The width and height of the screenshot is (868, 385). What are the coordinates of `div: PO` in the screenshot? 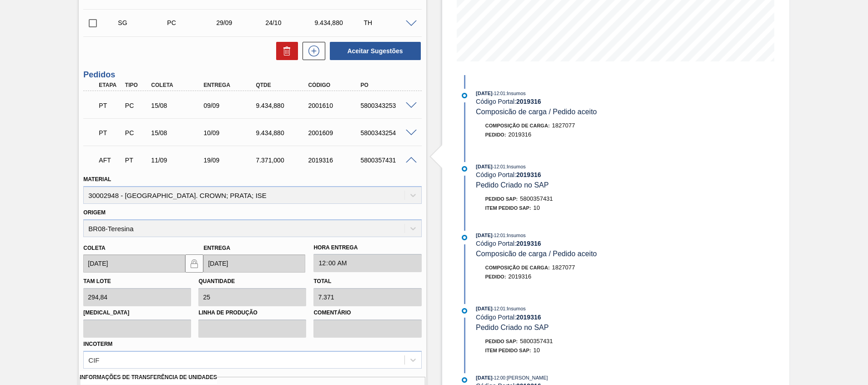 It's located at (387, 85).